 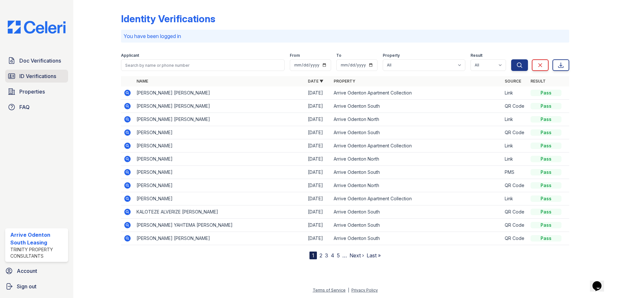 What do you see at coordinates (339, 56) in the screenshot?
I see `label: To` at bounding box center [339, 56].